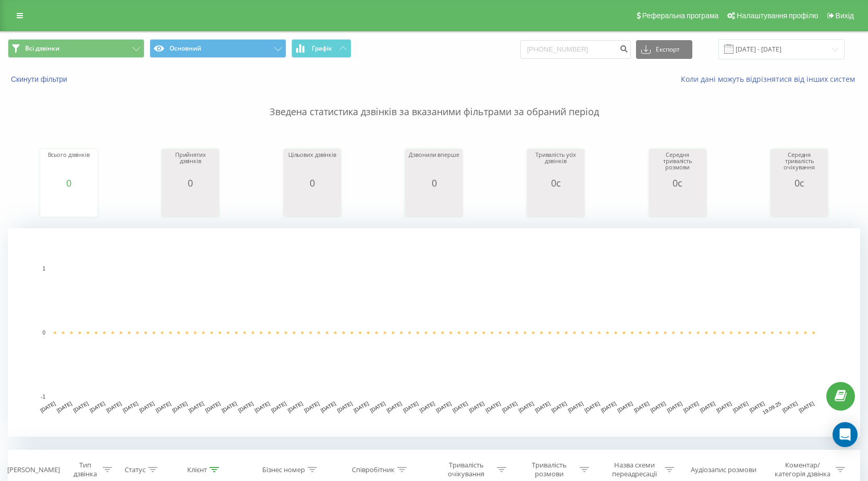 The height and width of the screenshot is (481, 868). Describe the element at coordinates (322, 48) in the screenshot. I see `span: Графік` at that location.